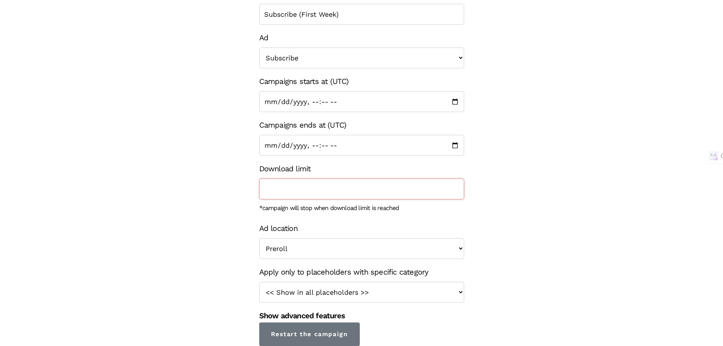 This screenshot has width=723, height=346. I want to click on div: *campaign will stop when download limit is reached, so click(362, 208).